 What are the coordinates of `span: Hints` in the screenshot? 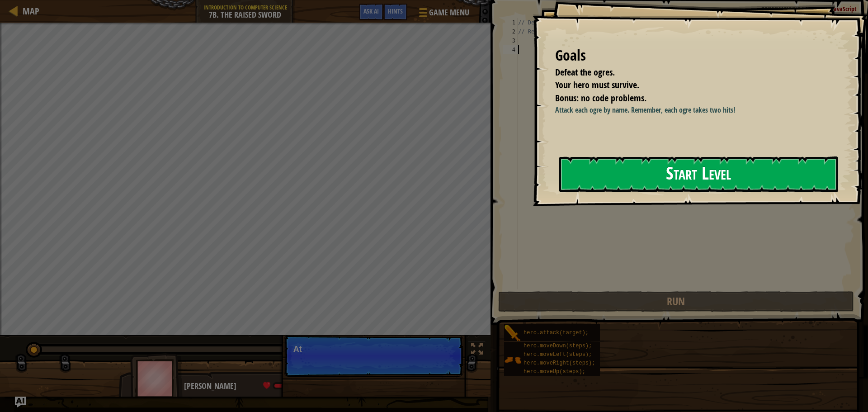 It's located at (395, 10).